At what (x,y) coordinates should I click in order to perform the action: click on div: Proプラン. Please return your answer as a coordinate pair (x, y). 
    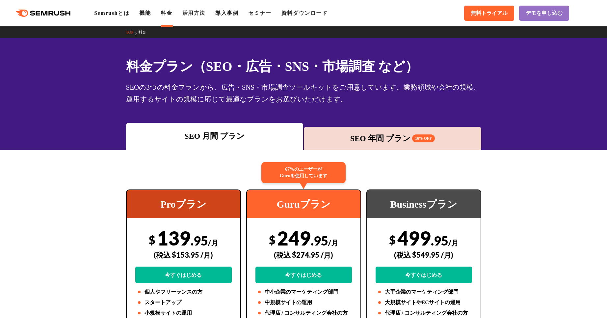
    Looking at the image, I should click on (183, 204).